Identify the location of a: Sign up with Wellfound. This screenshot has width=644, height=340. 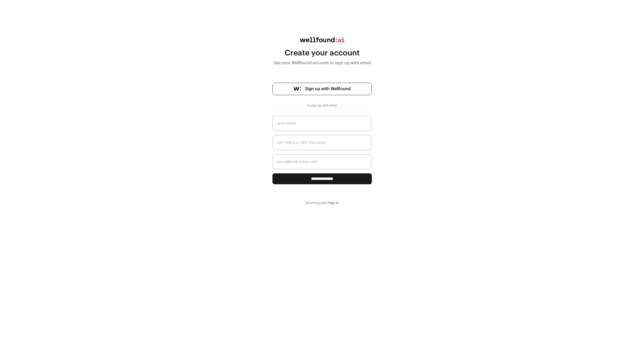
(322, 89).